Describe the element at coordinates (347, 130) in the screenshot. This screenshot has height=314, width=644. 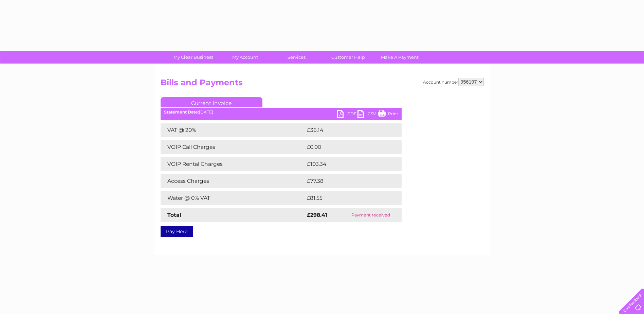
I see `td: £36.14` at that location.